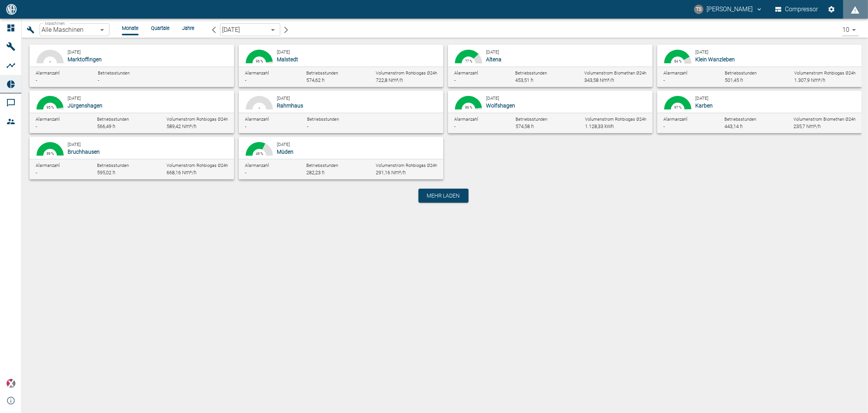  What do you see at coordinates (188, 28) in the screenshot?
I see `li: Jahre` at bounding box center [188, 28].